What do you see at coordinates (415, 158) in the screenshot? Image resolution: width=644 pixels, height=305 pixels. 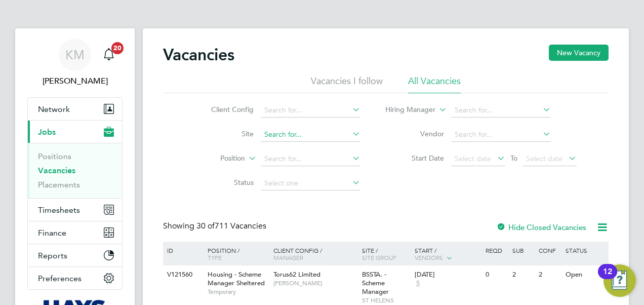 I see `label: Start Date` at bounding box center [415, 158].